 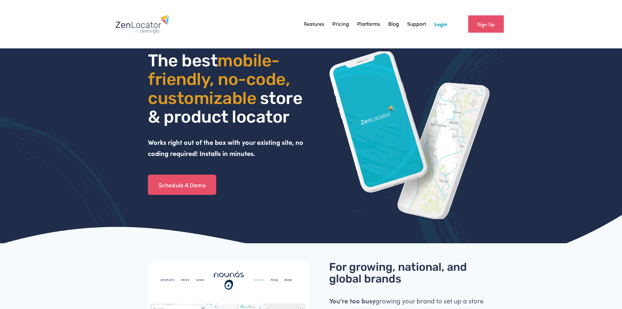 What do you see at coordinates (441, 24) in the screenshot?
I see `a: Login` at bounding box center [441, 24].